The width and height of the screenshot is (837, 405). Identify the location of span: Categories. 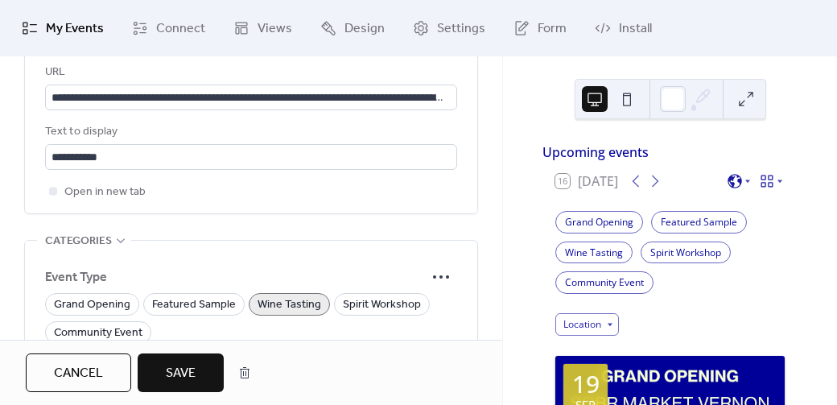
(78, 241).